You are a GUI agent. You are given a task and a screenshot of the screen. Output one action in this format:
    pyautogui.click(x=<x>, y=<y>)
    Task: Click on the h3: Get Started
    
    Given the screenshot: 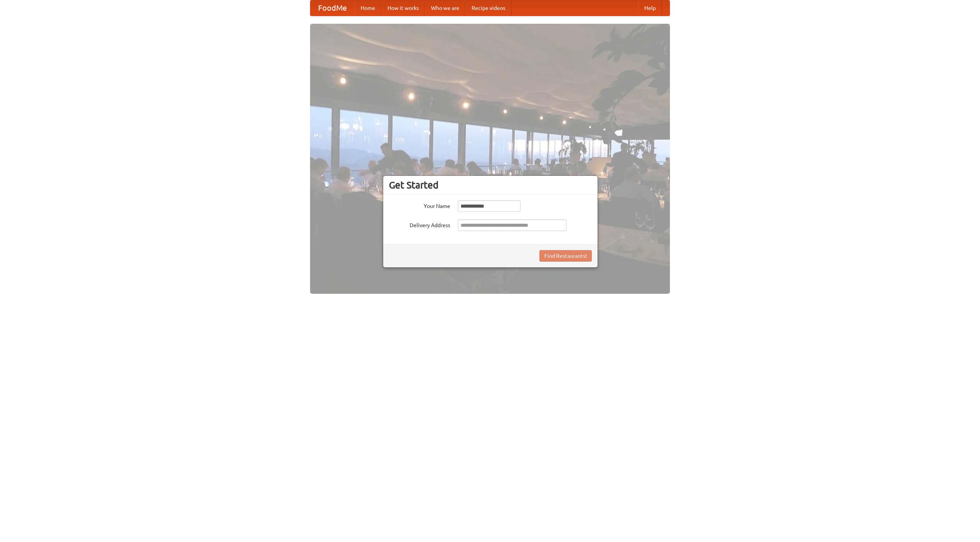 What is the action you would take?
    pyautogui.click(x=490, y=184)
    